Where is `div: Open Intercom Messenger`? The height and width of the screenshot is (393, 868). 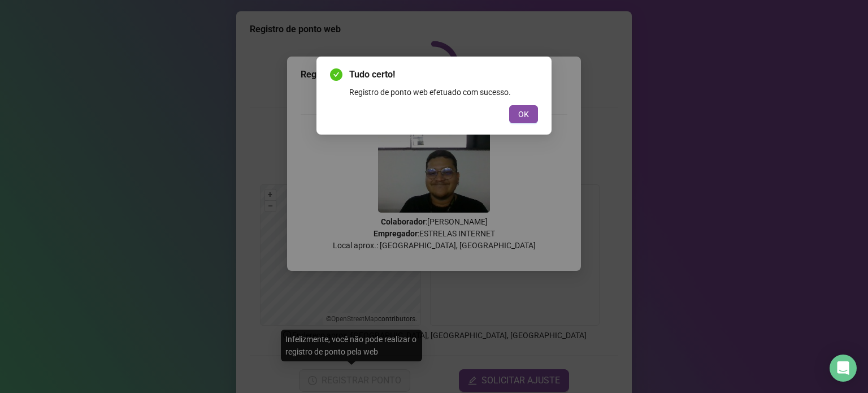
div: Open Intercom Messenger is located at coordinates (843, 368).